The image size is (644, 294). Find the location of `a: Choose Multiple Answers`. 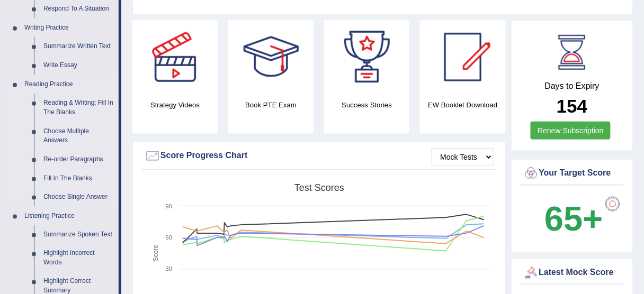

a: Choose Multiple Answers is located at coordinates (79, 136).